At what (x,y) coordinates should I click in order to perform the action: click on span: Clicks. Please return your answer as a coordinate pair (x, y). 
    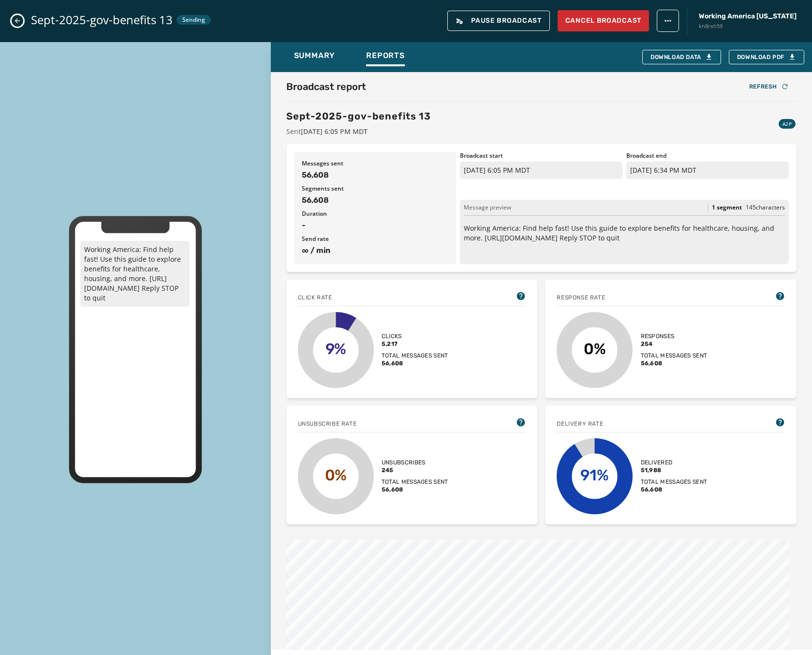
    Looking at the image, I should click on (415, 336).